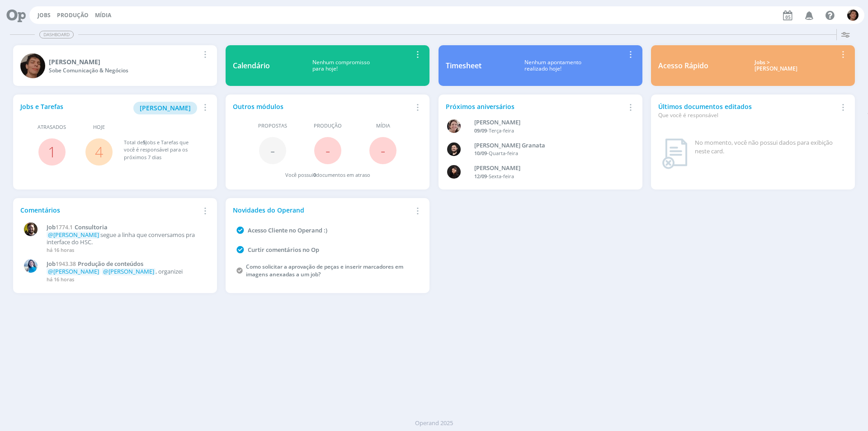 The height and width of the screenshot is (431, 868). Describe the element at coordinates (103, 15) in the screenshot. I see `button: Mídia` at that location.